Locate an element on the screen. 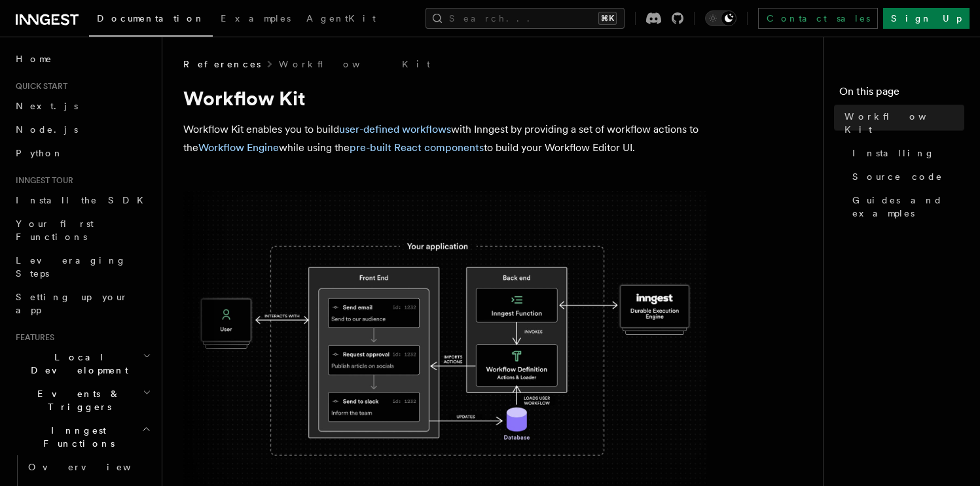 The height and width of the screenshot is (486, 980). a: Overview is located at coordinates (88, 467).